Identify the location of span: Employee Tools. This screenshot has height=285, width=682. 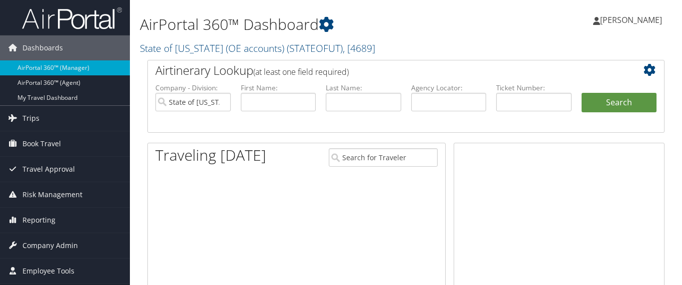
(48, 271).